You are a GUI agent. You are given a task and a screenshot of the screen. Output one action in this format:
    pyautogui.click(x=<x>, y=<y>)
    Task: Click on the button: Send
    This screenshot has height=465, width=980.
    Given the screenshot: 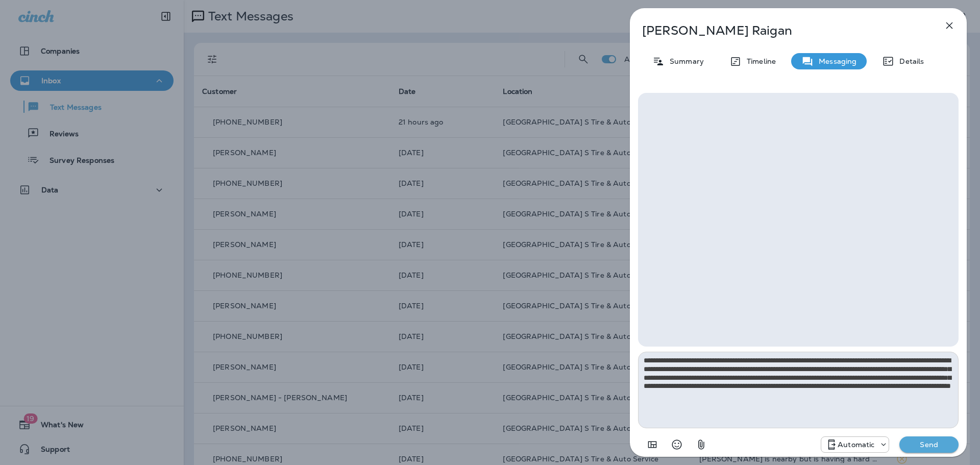 What is the action you would take?
    pyautogui.click(x=929, y=445)
    